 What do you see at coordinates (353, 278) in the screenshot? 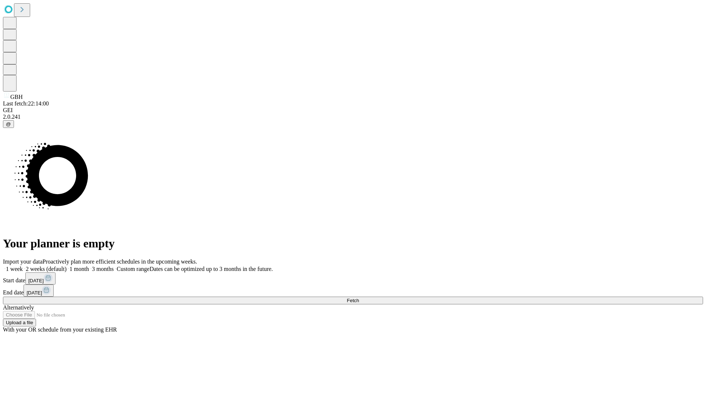
I see `div: Start date` at bounding box center [353, 278].